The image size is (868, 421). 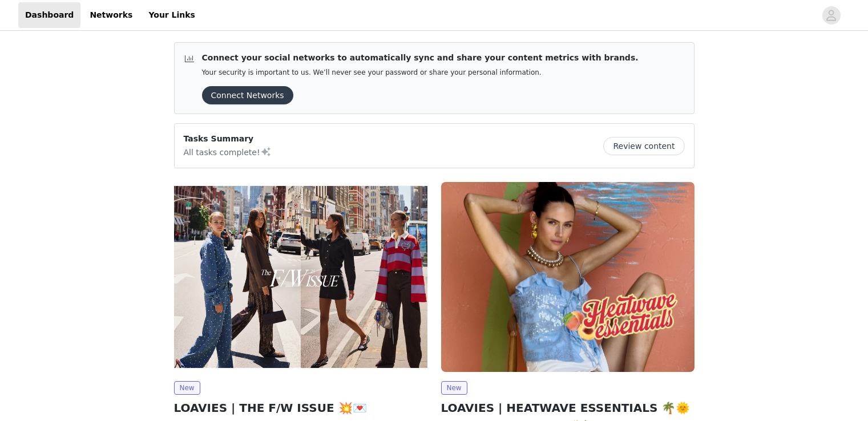 I want to click on h2: LOAVIES | THE F/W ISSUE 💥💌, so click(x=301, y=408).